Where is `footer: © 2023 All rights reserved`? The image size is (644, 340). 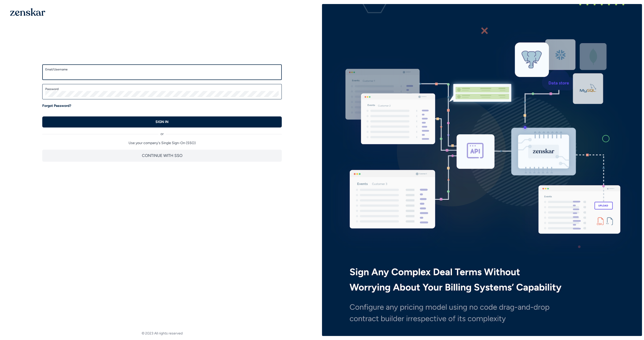 footer: © 2023 All rights reserved is located at coordinates (162, 334).